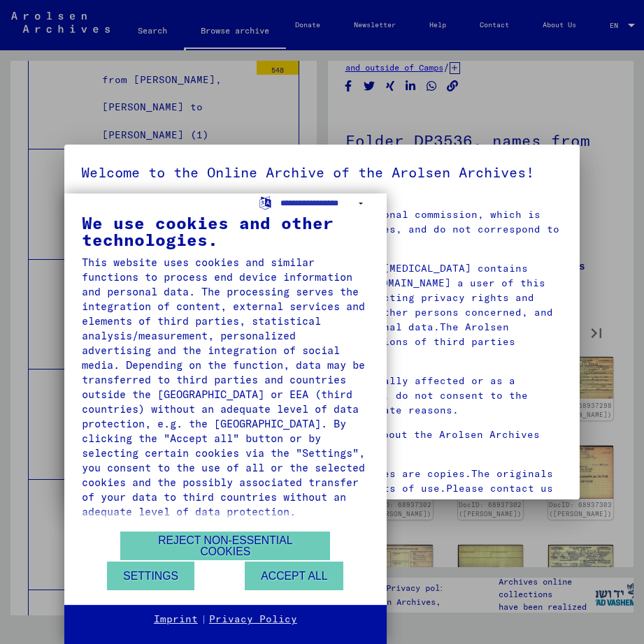 The image size is (644, 644). What do you see at coordinates (225, 546) in the screenshot?
I see `button: Reject non-essential cookies` at bounding box center [225, 546].